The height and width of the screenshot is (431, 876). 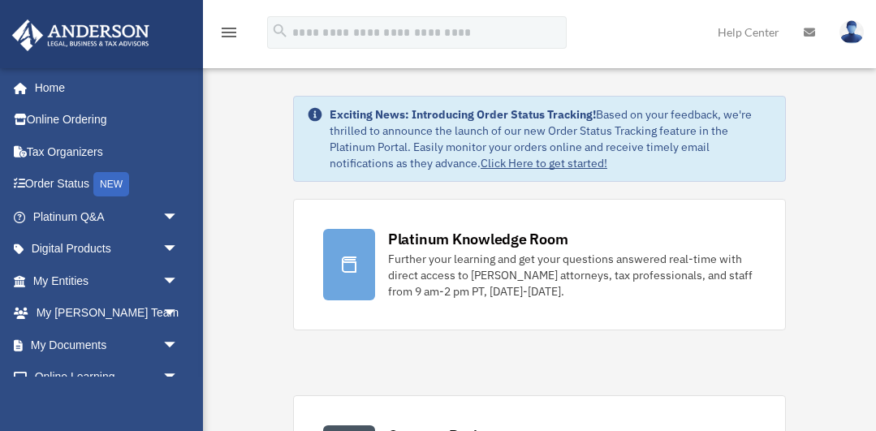 What do you see at coordinates (852, 32) in the screenshot?
I see `img: User Pic` at bounding box center [852, 32].